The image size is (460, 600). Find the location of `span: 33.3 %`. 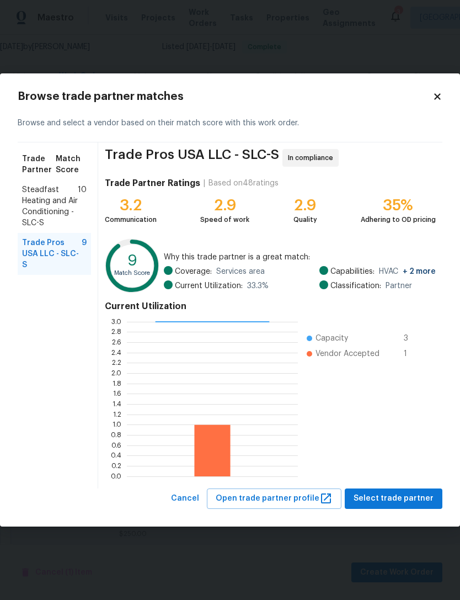

span: 33.3 % is located at coordinates (258, 286).